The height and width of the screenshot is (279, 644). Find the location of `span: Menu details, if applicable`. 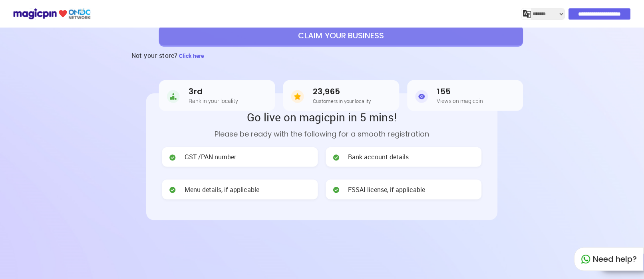

span: Menu details, if applicable is located at coordinates (222, 190).